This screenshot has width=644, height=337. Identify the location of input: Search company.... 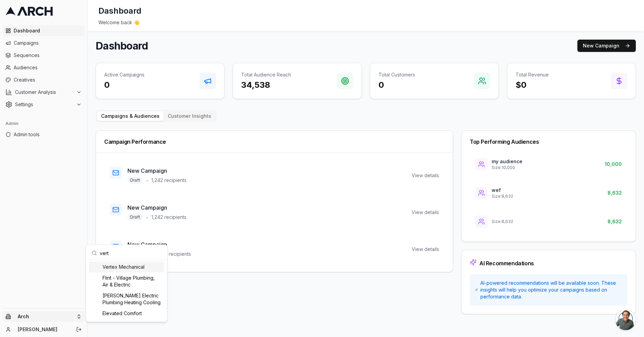
(131, 253).